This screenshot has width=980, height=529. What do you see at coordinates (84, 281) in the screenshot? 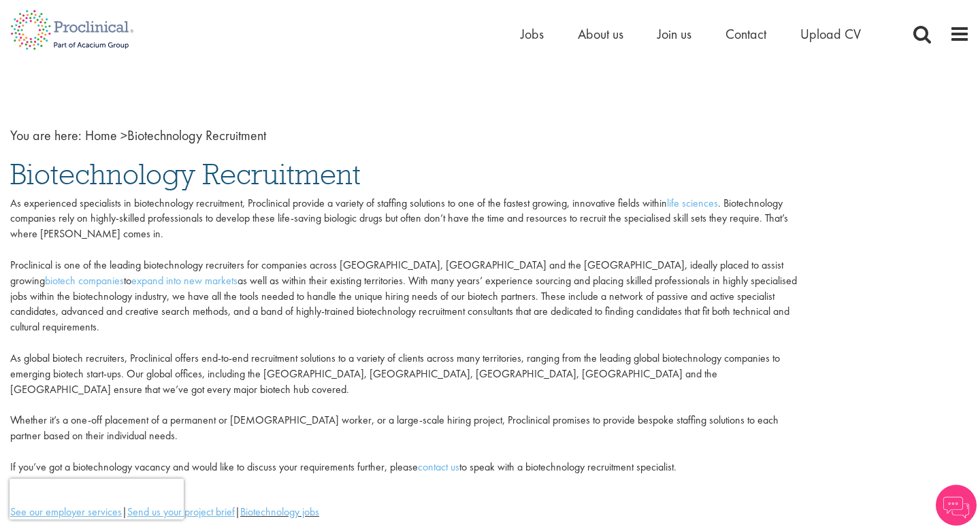
I see `a: biotech companies` at bounding box center [84, 281].